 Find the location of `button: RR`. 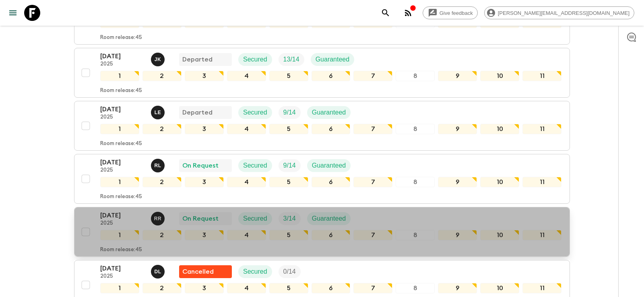

button: RR is located at coordinates (159, 219).